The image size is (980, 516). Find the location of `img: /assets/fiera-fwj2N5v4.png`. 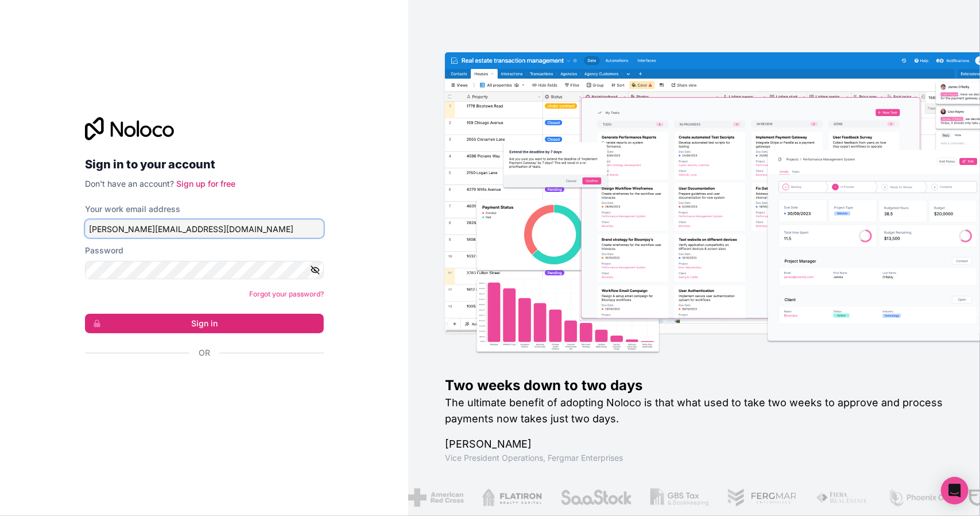

img: /assets/fiera-fwj2N5v4.png is located at coordinates (809, 498).